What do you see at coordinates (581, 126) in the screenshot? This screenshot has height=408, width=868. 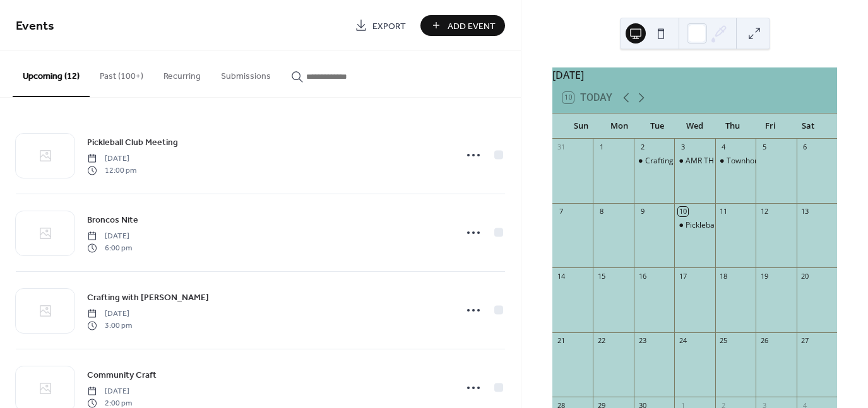 I see `div: Sun` at bounding box center [581, 126].